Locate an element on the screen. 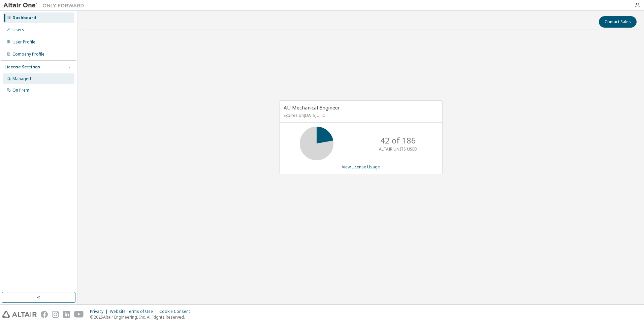  img: linkedin.svg is located at coordinates (67, 314).